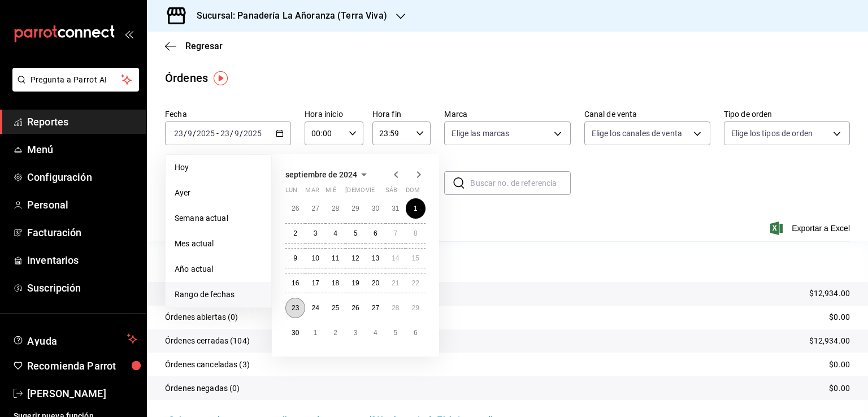 The image size is (868, 417). I want to click on span: Elige los canales de venta, so click(637, 133).